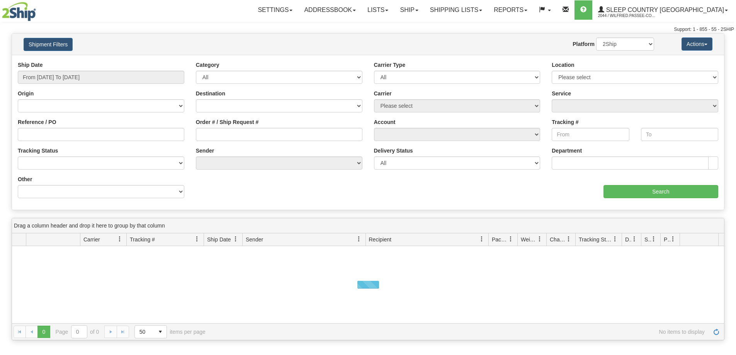 Image resolution: width=736 pixels, height=355 pixels. Describe the element at coordinates (368, 226) in the screenshot. I see `div: grid grouping header` at that location.